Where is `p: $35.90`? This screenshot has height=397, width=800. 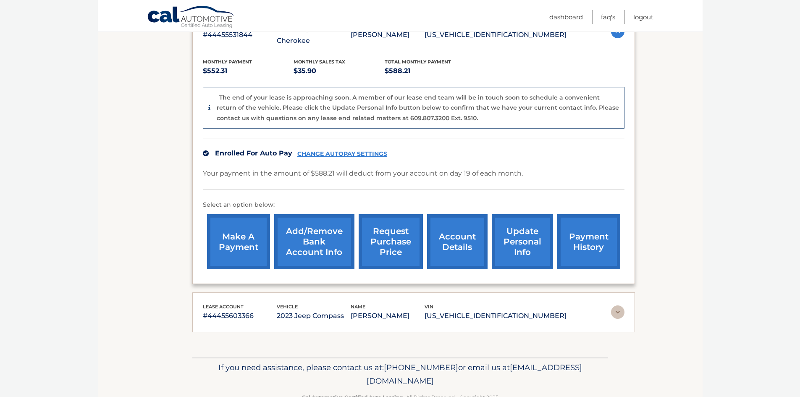
p: $35.90 is located at coordinates (339, 71).